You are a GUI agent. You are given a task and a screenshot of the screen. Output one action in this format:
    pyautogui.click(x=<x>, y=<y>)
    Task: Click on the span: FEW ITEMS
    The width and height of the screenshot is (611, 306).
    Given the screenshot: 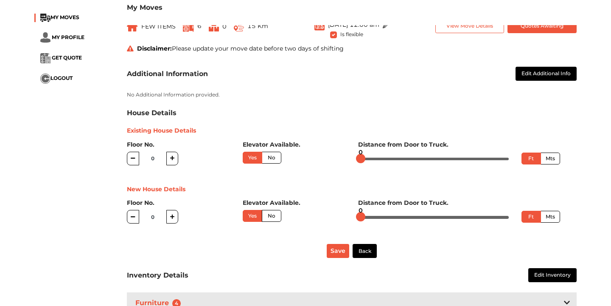 What is the action you would take?
    pyautogui.click(x=158, y=26)
    